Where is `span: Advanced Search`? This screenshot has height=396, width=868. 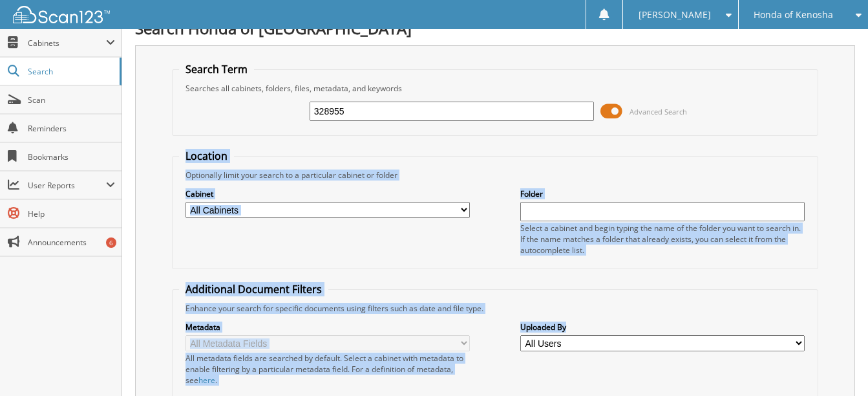 span: Advanced Search is located at coordinates (658, 111).